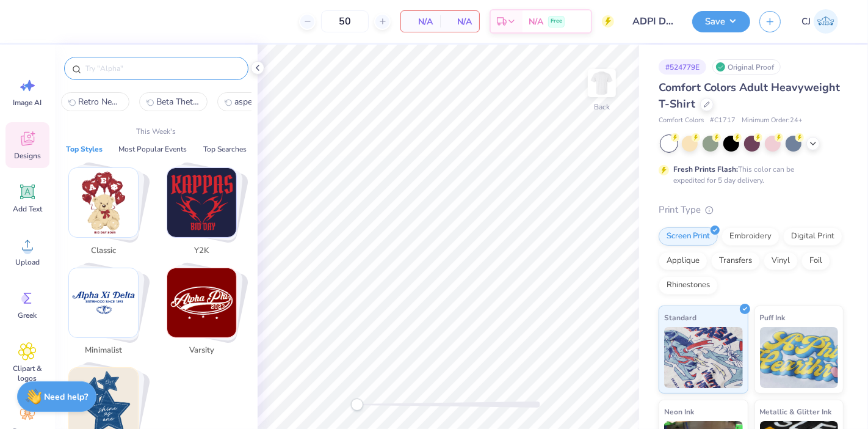 This screenshot has width=868, height=429. Describe the element at coordinates (28, 209) in the screenshot. I see `span: Add Text` at that location.